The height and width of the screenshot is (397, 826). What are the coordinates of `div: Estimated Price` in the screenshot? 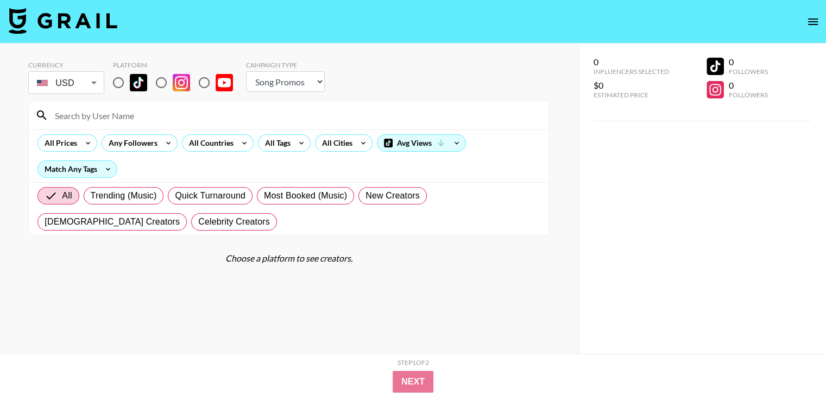 It's located at (631, 95).